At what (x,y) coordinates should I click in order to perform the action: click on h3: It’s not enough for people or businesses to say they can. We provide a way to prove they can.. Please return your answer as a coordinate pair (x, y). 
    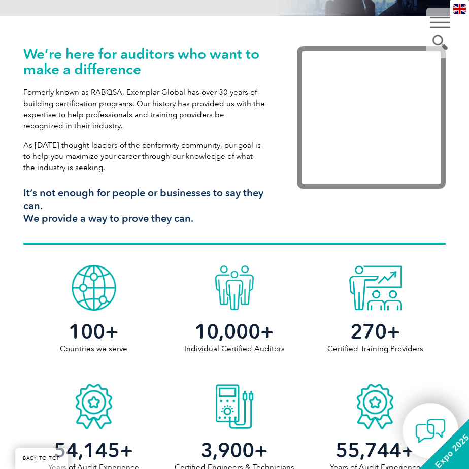
    Looking at the image, I should click on (145, 206).